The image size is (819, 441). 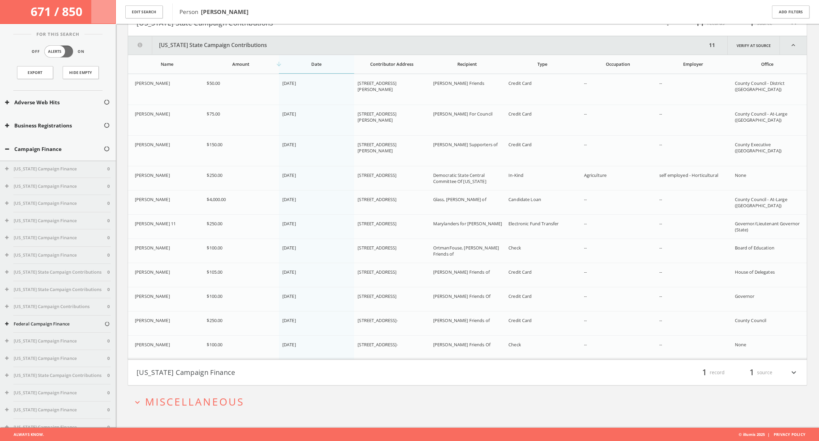 What do you see at coordinates (194, 401) in the screenshot?
I see `span: Miscellaneous` at bounding box center [194, 401].